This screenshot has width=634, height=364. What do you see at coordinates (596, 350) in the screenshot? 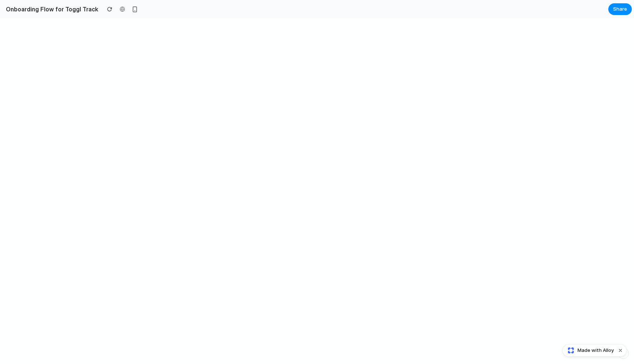
I see `span: Made with Alloy` at bounding box center [596, 350].